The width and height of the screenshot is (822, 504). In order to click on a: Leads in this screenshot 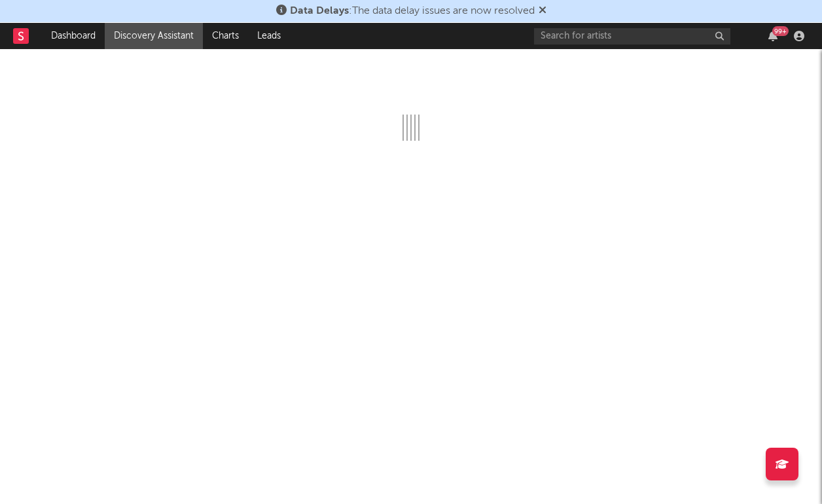, I will do `click(269, 36)`.